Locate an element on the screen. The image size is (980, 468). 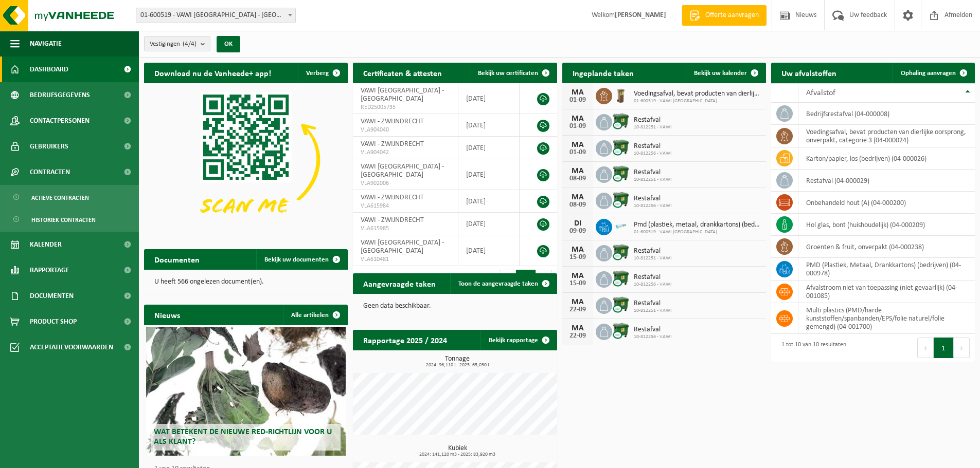
div: 09-09 is located at coordinates (578, 232).